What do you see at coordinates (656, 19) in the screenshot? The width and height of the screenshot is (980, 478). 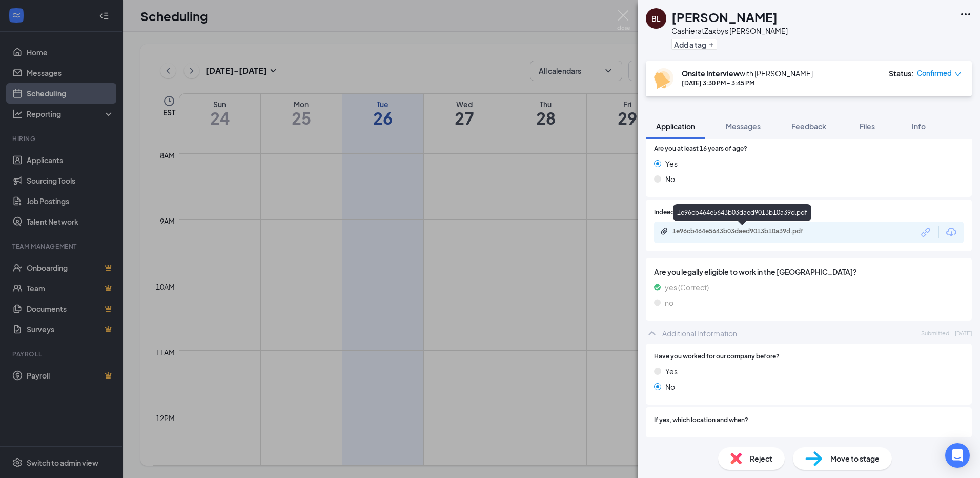 I see `div: BL` at bounding box center [656, 19].